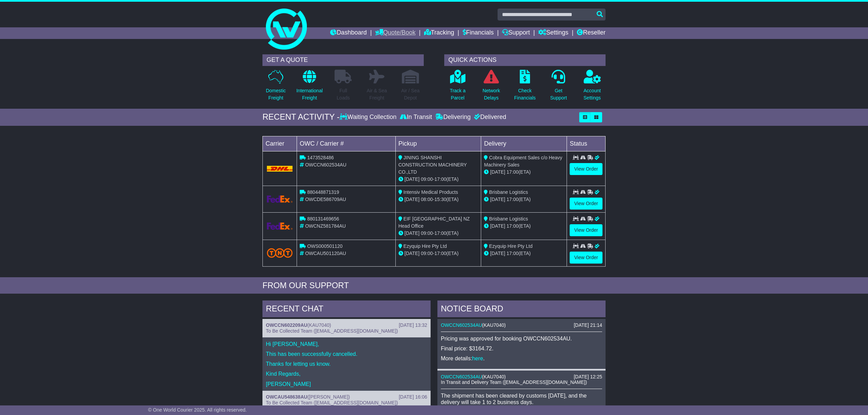 The width and height of the screenshot is (868, 415). What do you see at coordinates (416, 117) in the screenshot?
I see `div: In Transit` at bounding box center [416, 117].